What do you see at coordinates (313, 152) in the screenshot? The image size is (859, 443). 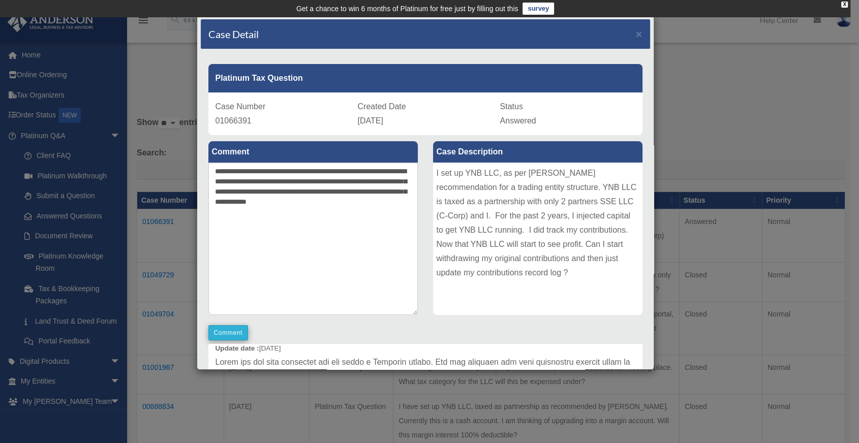 I see `label: Comment` at bounding box center [313, 152].